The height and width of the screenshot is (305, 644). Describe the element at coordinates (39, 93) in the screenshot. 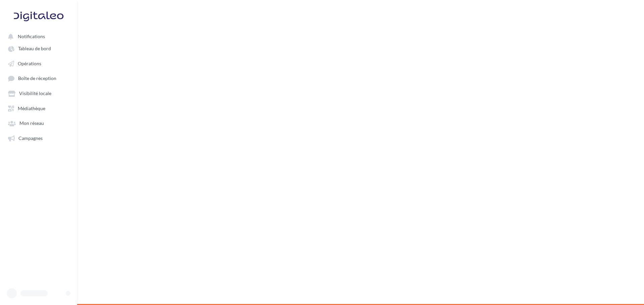

I see `a: Visibilité locale` at that location.